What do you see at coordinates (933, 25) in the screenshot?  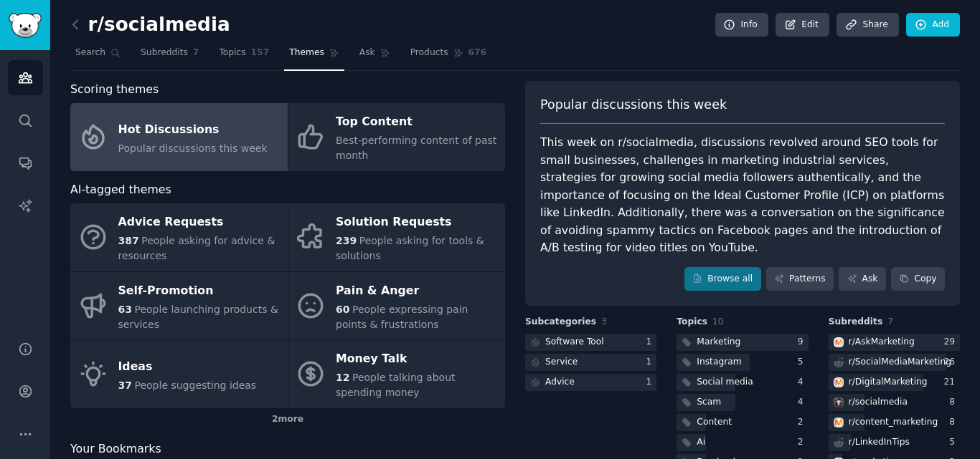 I see `a: Add` at bounding box center [933, 25].